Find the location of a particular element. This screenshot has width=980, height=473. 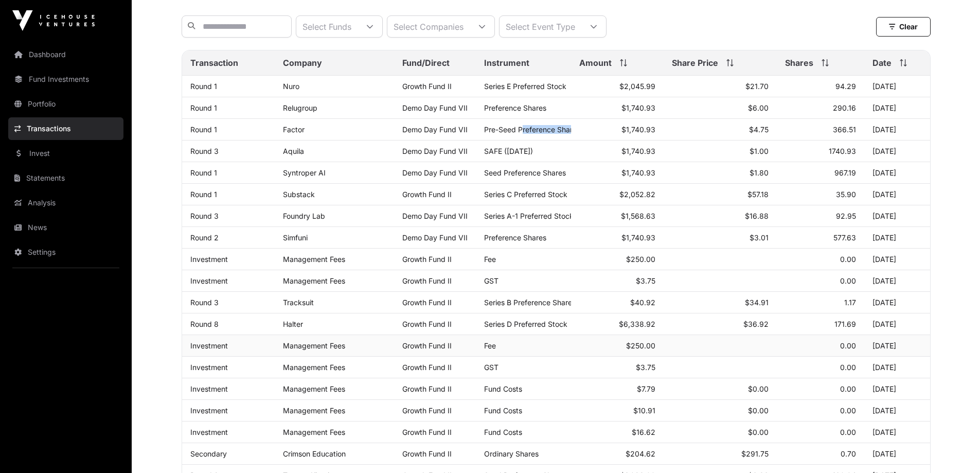

a: Portfolio is located at coordinates (66, 104).